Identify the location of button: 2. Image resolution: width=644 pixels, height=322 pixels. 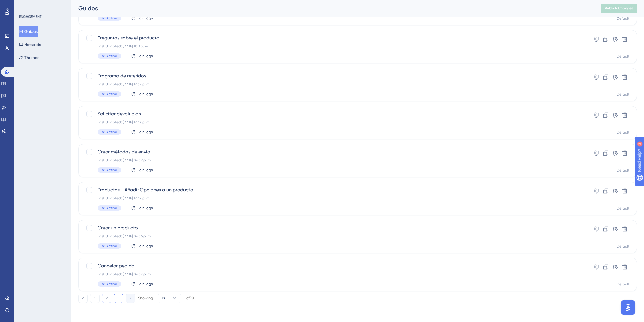
(107, 298).